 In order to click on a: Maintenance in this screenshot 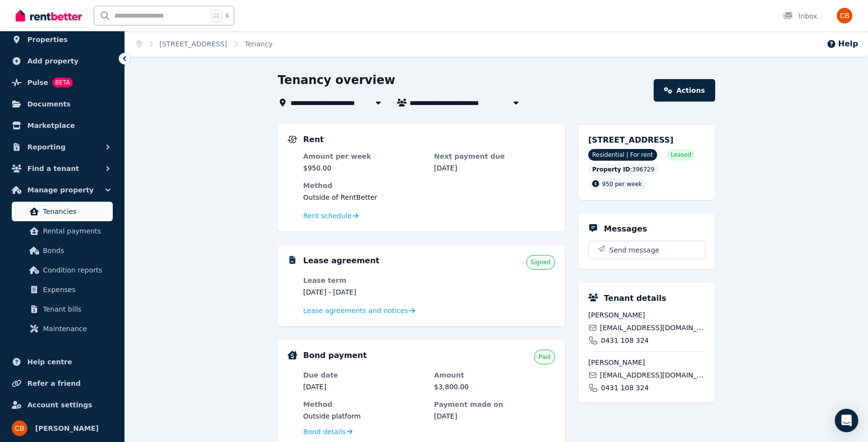, I will do `click(62, 328)`.